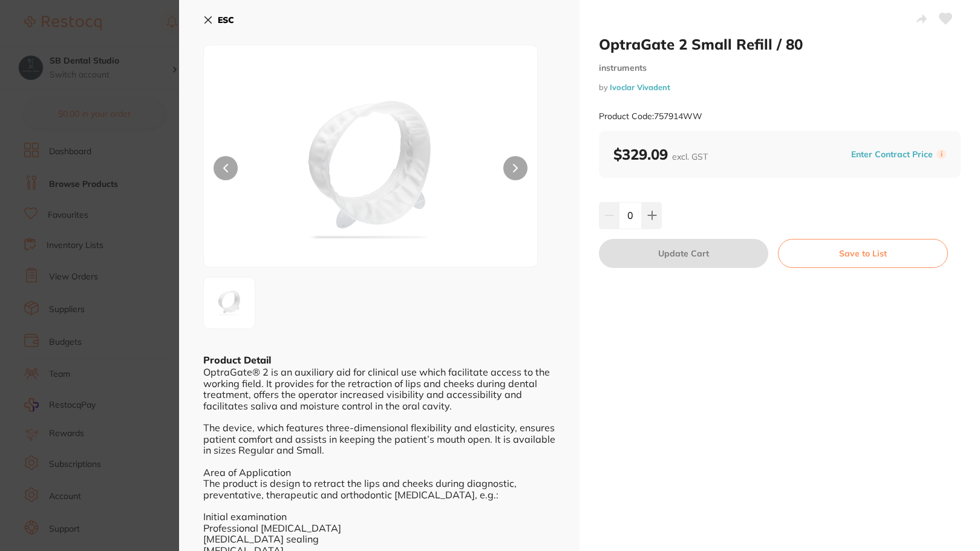 The width and height of the screenshot is (980, 551). I want to click on small: instruments, so click(780, 67).